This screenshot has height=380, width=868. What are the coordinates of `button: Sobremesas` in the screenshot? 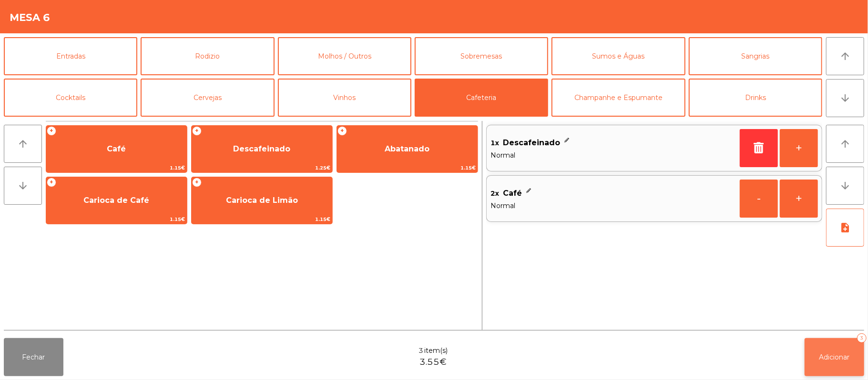 It's located at (482, 56).